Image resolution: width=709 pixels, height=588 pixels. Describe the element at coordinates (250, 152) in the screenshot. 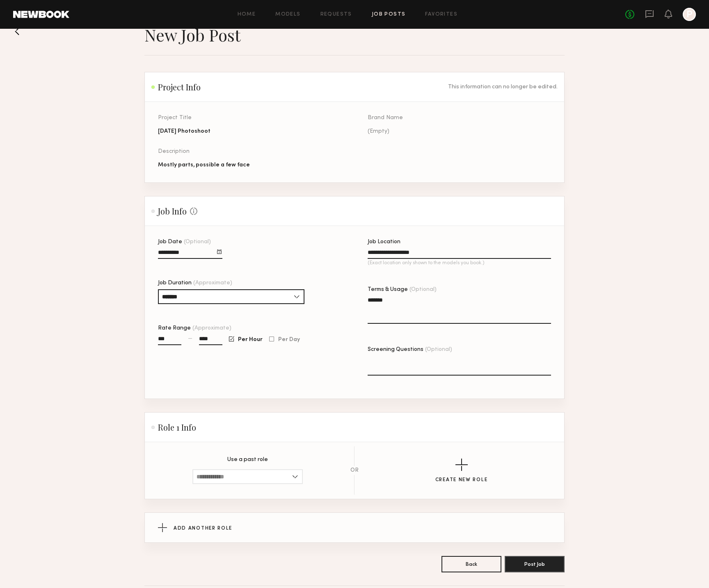

I see `div: Description` at that location.